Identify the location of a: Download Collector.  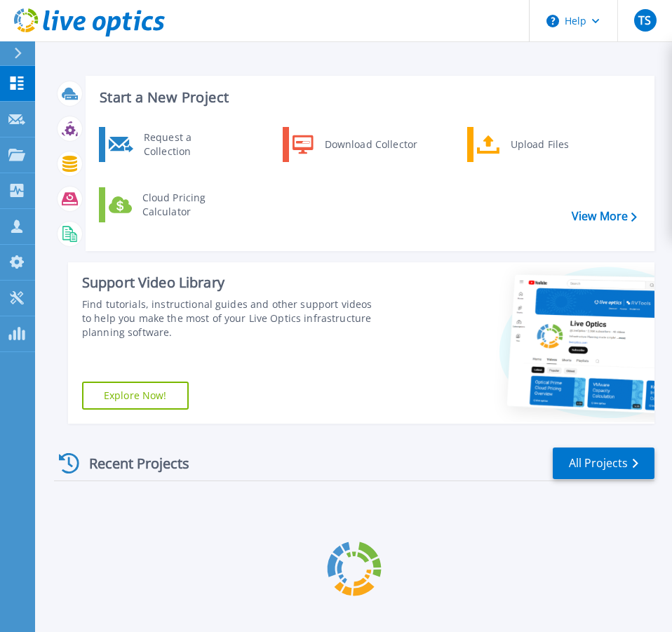
(354, 145).